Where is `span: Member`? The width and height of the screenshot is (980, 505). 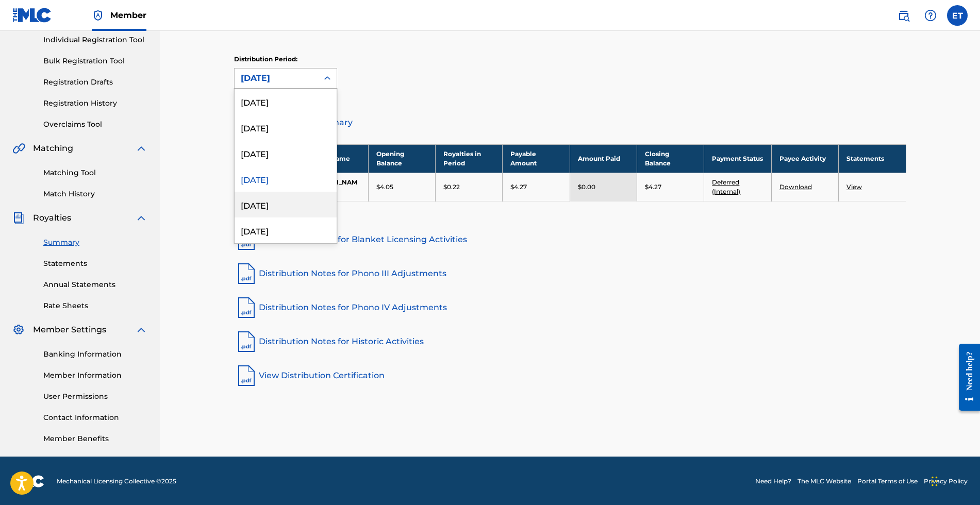
span: Member is located at coordinates (128, 15).